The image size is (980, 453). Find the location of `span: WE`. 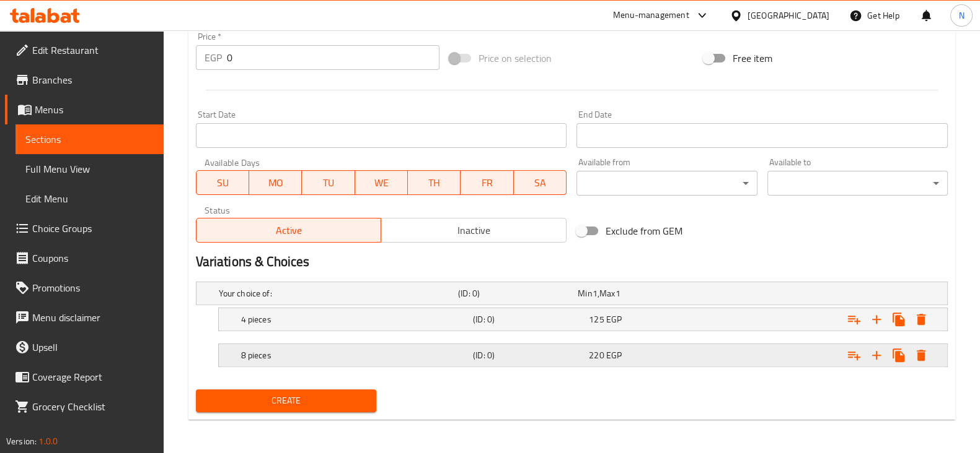

span: WE is located at coordinates (381, 183).